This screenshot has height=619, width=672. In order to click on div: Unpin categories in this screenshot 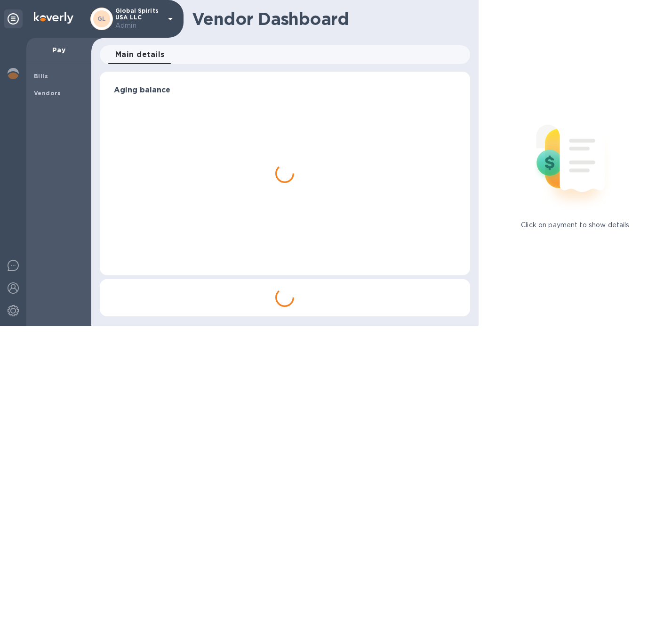, I will do `click(13, 19)`.